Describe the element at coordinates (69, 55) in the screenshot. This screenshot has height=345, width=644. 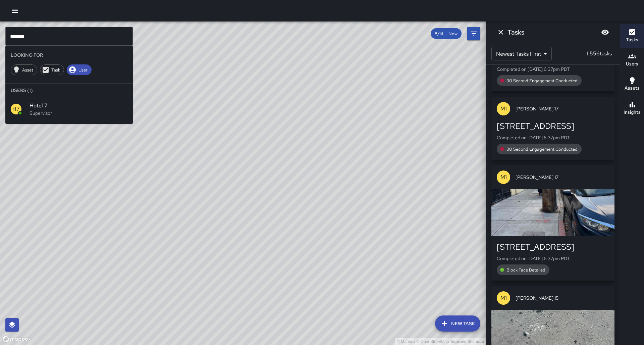
I see `li: Looking For` at that location.